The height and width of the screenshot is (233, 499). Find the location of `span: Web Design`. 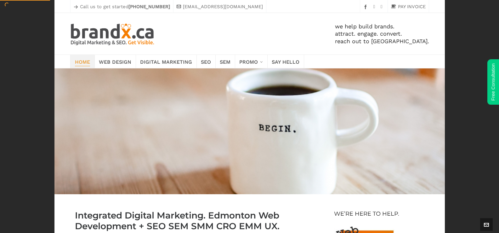

span: Web Design is located at coordinates (115, 61).